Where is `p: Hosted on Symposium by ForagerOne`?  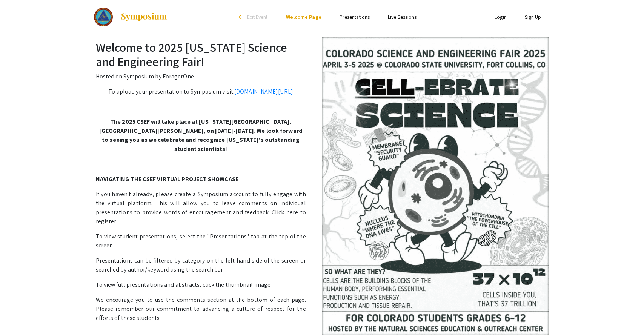 p: Hosted on Symposium by ForagerOne is located at coordinates (322, 77).